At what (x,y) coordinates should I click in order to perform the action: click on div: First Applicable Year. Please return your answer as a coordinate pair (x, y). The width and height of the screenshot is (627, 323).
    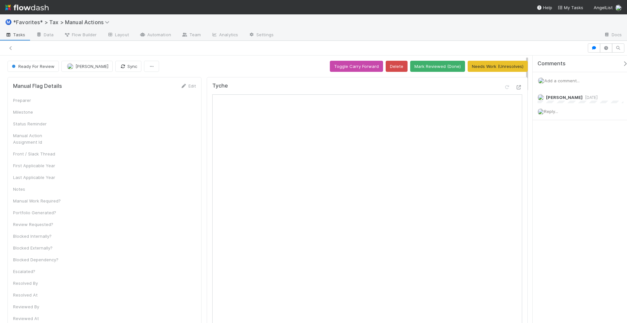
    Looking at the image, I should click on (38, 166).